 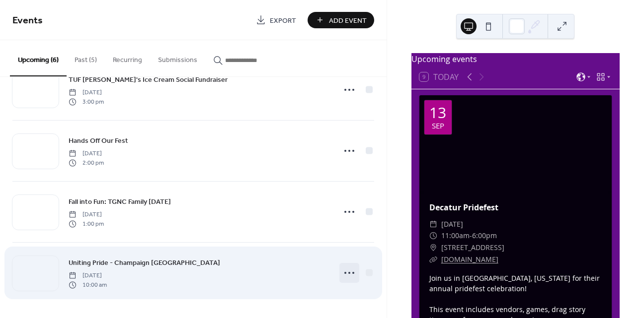 What do you see at coordinates (437, 125) in the screenshot?
I see `div: Sep` at bounding box center [437, 125].